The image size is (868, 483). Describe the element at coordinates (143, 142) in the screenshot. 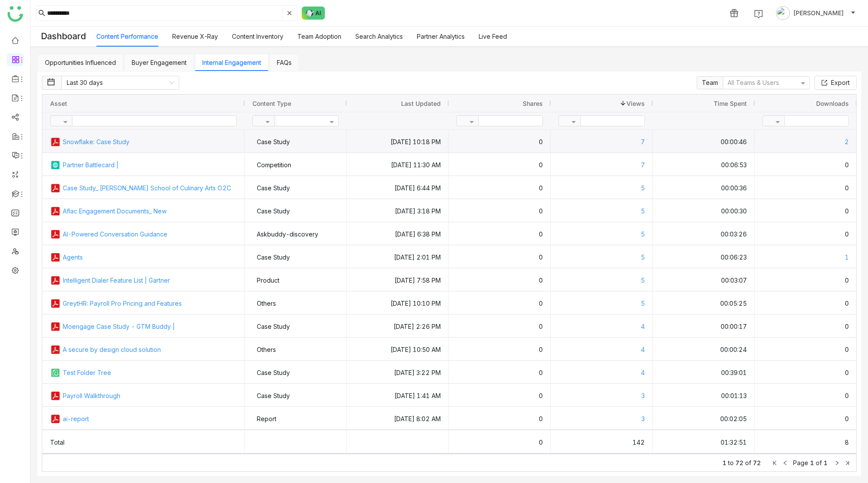

I see `div: Snowflake: Case Study` at that location.